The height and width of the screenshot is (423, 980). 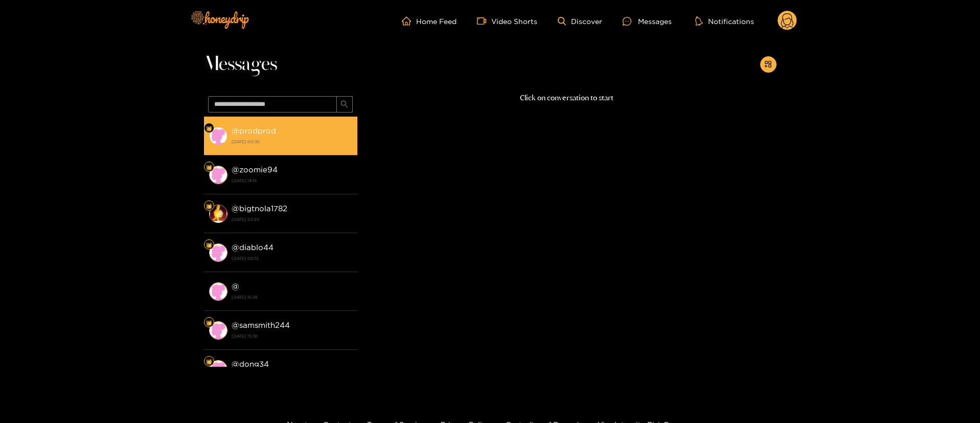 What do you see at coordinates (261, 324) in the screenshot?
I see `strong: @ samsmith244` at bounding box center [261, 324].